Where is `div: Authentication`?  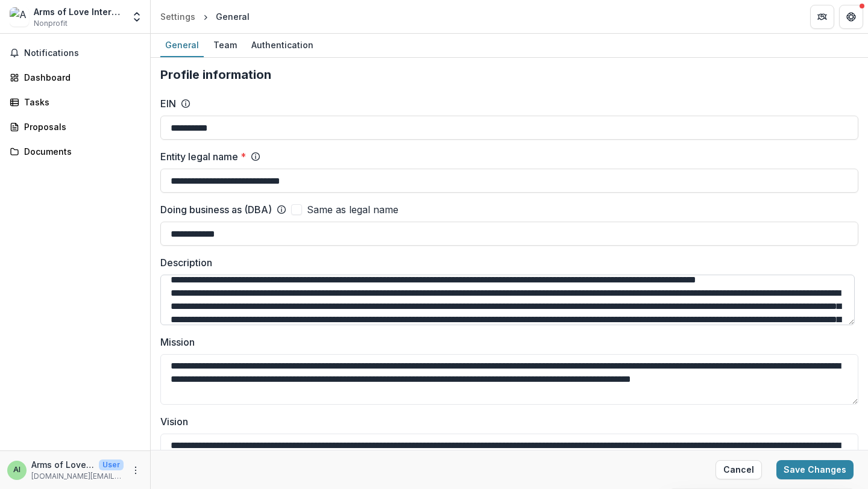 div: Authentication is located at coordinates (282, 44).